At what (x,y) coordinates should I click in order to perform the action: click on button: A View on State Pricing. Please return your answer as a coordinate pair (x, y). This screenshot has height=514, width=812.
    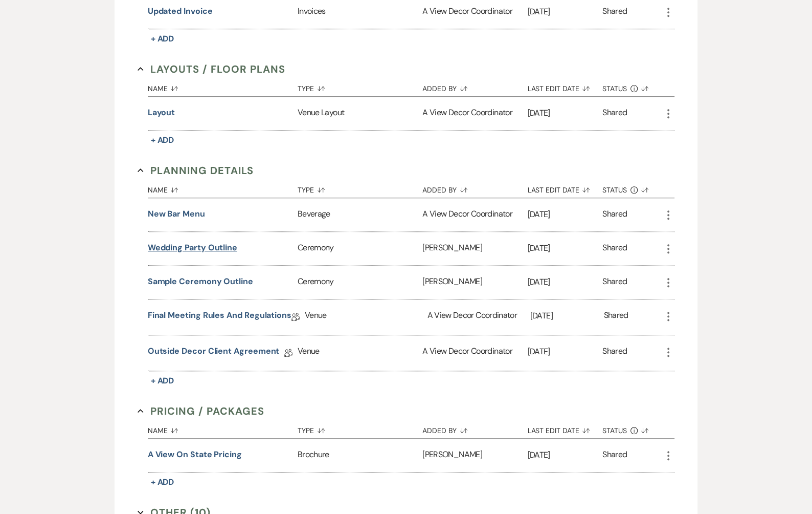
    Looking at the image, I should click on (195, 455).